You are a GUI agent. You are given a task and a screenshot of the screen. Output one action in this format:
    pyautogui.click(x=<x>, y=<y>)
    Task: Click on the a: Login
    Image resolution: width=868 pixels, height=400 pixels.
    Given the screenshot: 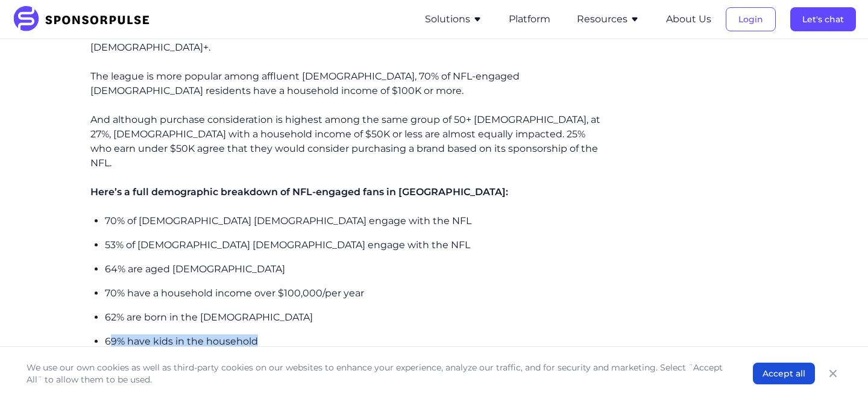 What is the action you would take?
    pyautogui.click(x=750, y=19)
    